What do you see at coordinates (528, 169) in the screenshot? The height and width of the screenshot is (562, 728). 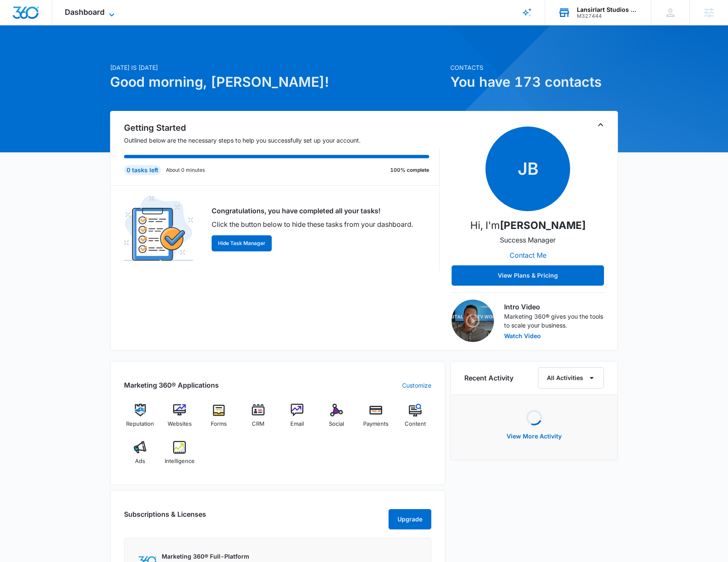 I see `span: JB` at bounding box center [528, 169].